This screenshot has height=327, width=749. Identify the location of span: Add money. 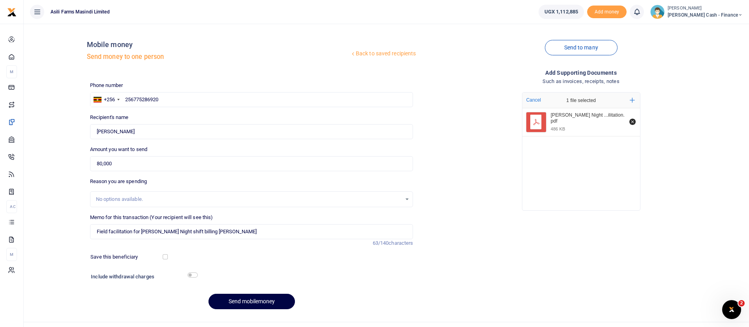
(607, 12).